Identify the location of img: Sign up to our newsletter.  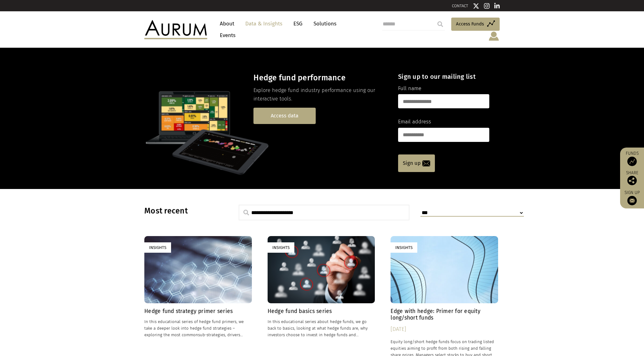
(632, 201).